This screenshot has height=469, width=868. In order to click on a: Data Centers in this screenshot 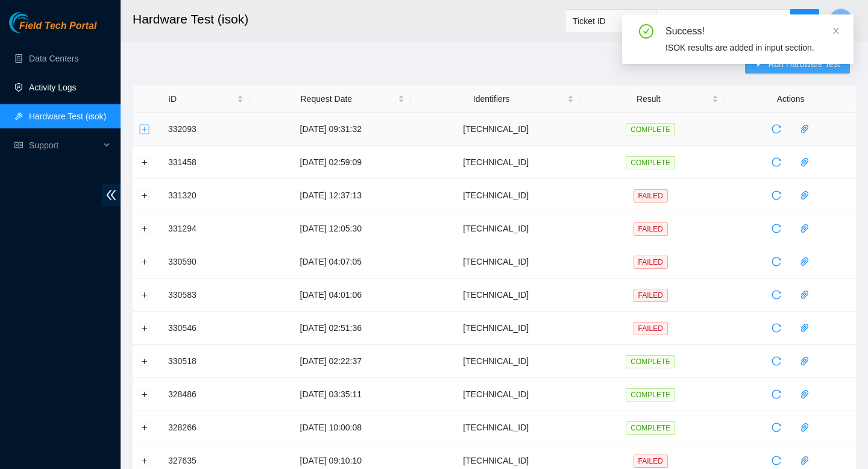, I will do `click(53, 58)`.